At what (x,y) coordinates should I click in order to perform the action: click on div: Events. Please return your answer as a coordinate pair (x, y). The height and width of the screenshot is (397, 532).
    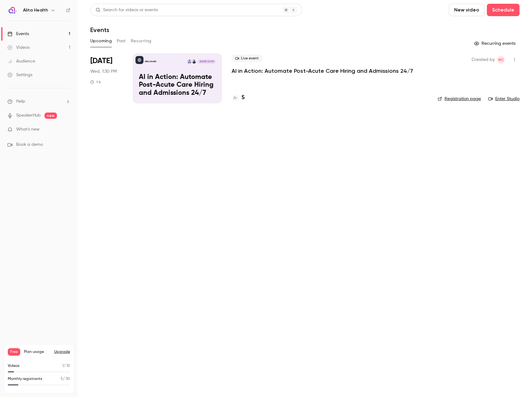
    Looking at the image, I should click on (18, 34).